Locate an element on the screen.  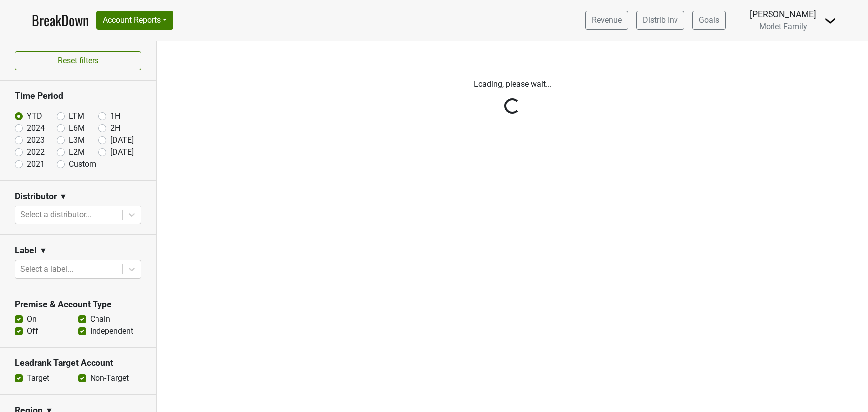
p: Loading, please wait... is located at coordinates (513, 84).